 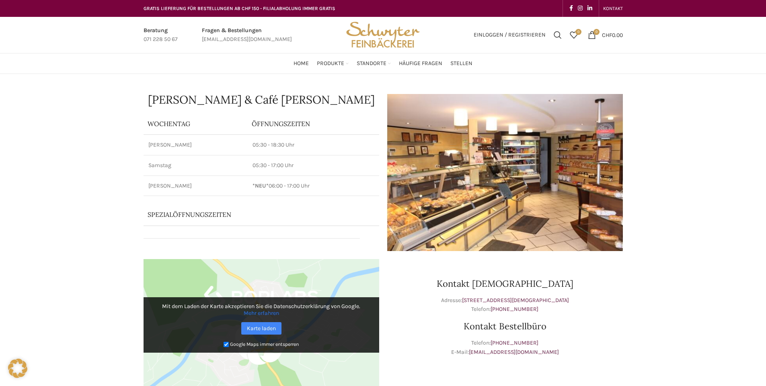 I want to click on a: Facebook social link, so click(x=571, y=8).